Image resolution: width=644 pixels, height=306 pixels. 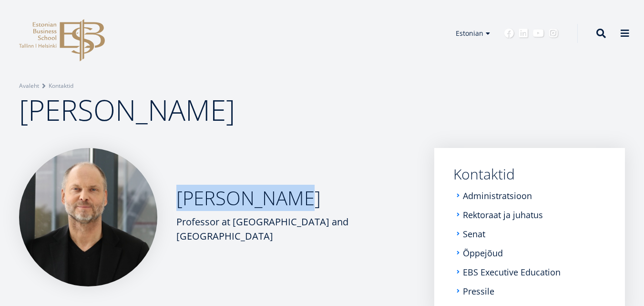 What do you see at coordinates (474, 234) in the screenshot?
I see `a: Senat` at bounding box center [474, 234].